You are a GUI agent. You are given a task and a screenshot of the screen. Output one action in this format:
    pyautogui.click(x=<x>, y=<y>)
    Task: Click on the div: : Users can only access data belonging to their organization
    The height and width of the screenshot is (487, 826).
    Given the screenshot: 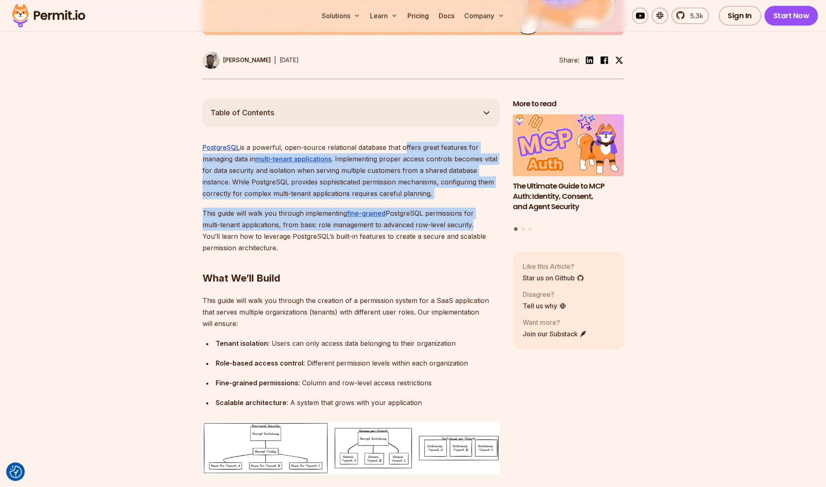 What is the action you would take?
    pyautogui.click(x=358, y=343)
    